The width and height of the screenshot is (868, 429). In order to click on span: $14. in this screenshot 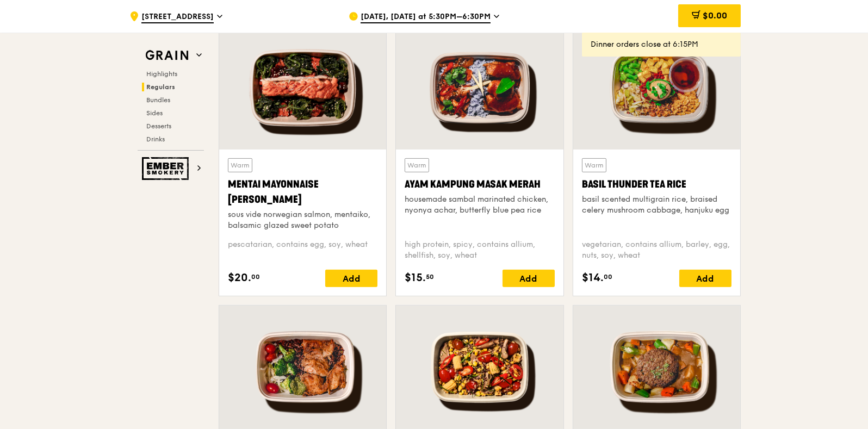, I will do `click(593, 278)`.